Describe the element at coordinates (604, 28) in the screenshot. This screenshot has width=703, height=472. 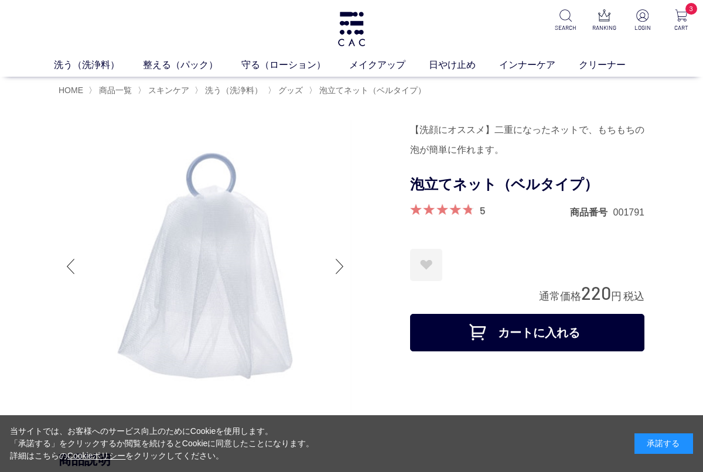
I see `p: RANKING` at that location.